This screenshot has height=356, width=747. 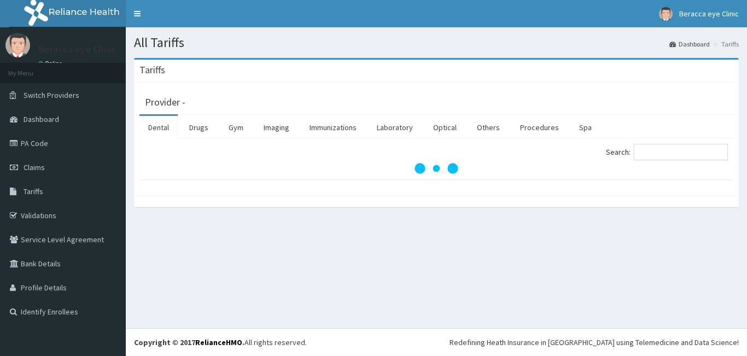 What do you see at coordinates (724, 44) in the screenshot?
I see `li: Tariffs` at bounding box center [724, 44].